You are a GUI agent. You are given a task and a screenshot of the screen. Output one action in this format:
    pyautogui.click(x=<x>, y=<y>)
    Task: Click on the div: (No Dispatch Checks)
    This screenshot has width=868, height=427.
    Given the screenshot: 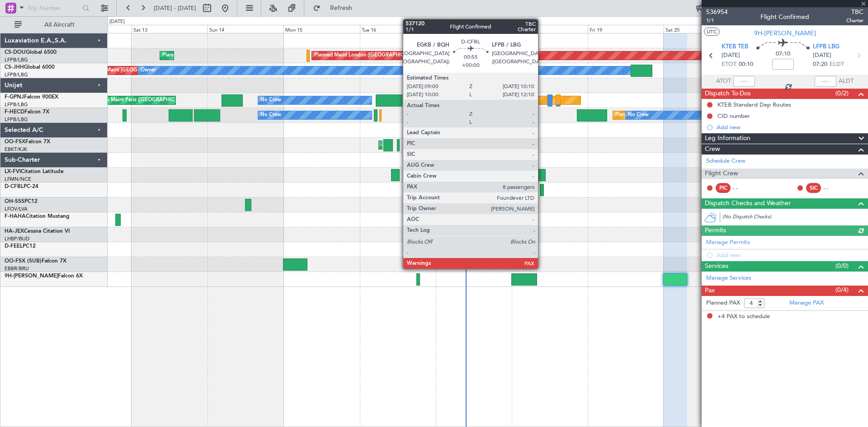 What is the action you would take?
    pyautogui.click(x=795, y=218)
    